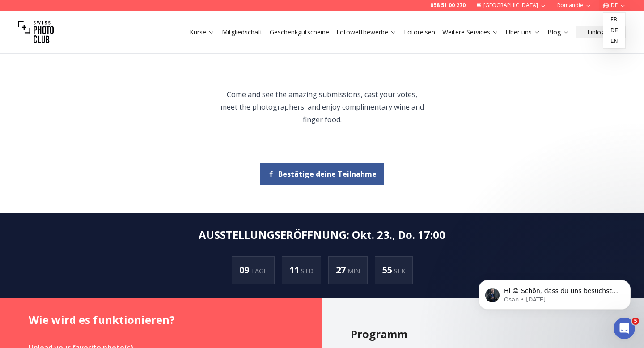  What do you see at coordinates (295, 270) in the screenshot?
I see `span: 11` at bounding box center [295, 270].